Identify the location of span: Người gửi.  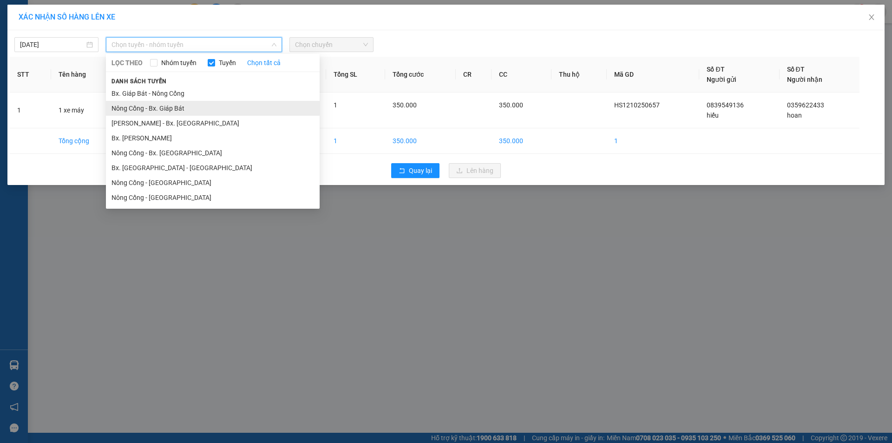
(722, 79).